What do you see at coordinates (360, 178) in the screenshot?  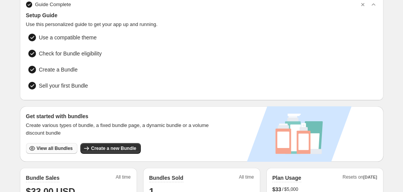 I see `span: Resets on` at bounding box center [360, 178].